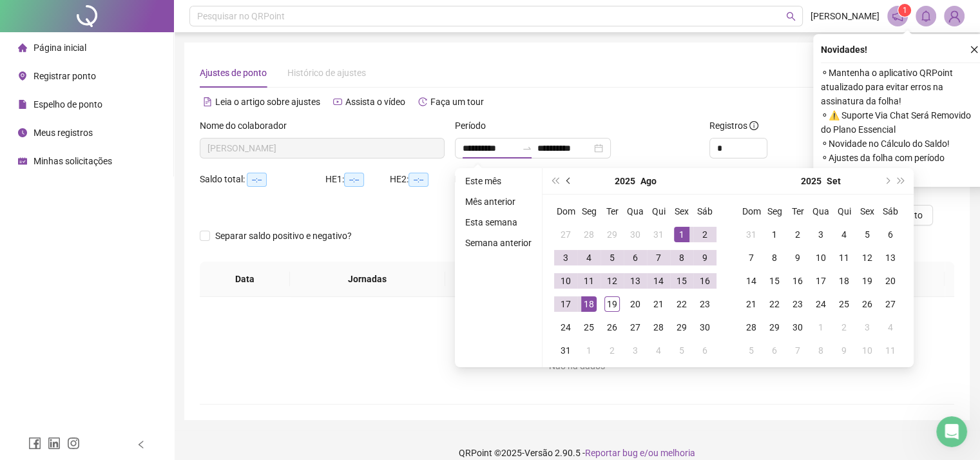 The height and width of the screenshot is (460, 980). Describe the element at coordinates (565, 234) in the screenshot. I see `div: 27` at that location.